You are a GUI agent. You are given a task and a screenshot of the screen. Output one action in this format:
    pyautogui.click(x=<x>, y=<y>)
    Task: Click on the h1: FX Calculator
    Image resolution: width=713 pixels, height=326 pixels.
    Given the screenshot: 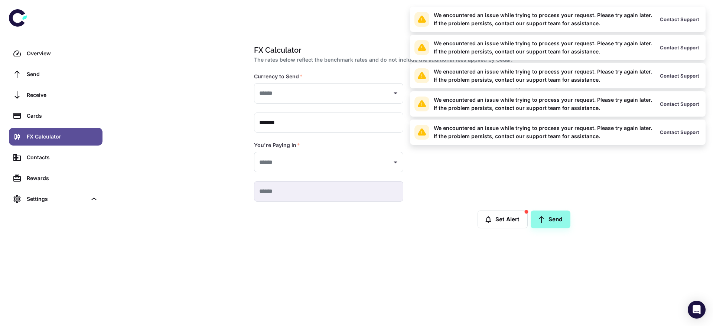 What is the action you would take?
    pyautogui.click(x=411, y=50)
    